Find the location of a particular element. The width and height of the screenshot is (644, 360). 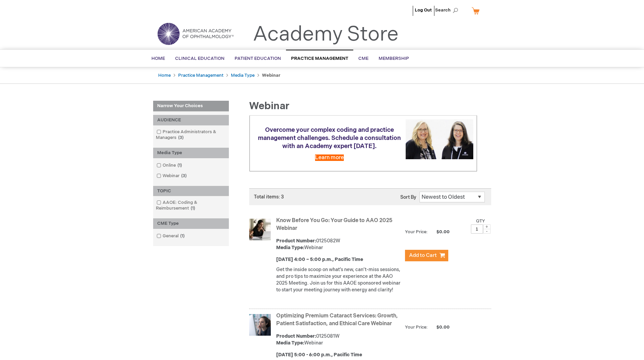

div: AUDIENCE is located at coordinates (191, 120).